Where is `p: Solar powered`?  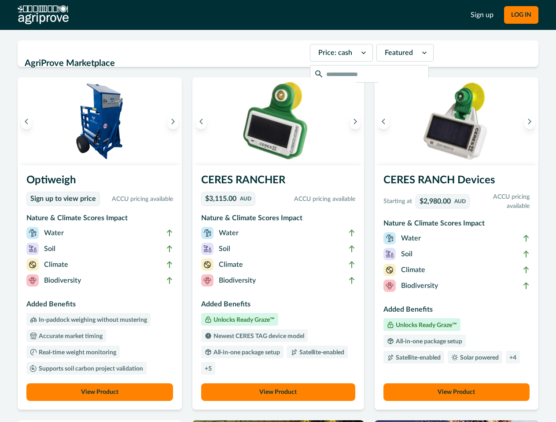
p: Solar powered is located at coordinates (478, 358).